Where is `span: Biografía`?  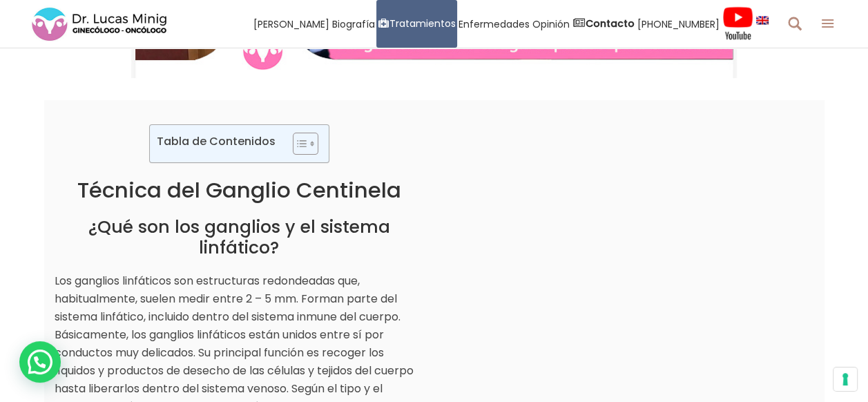
span: Biografía is located at coordinates (353, 24).